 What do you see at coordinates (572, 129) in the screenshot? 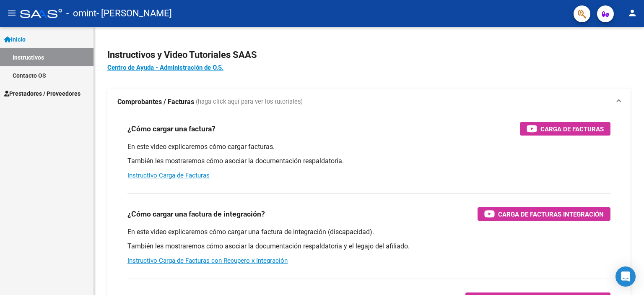
I see `span: Carga de Facturas` at bounding box center [572, 129].